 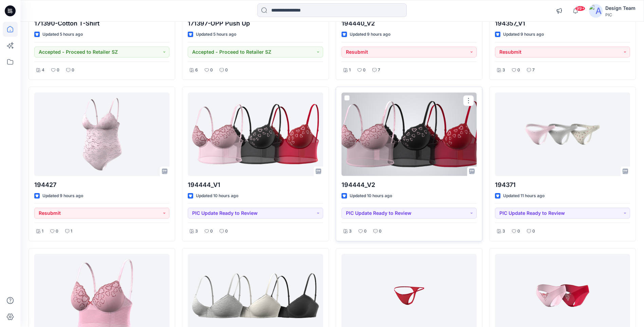 I want to click on img: avatar, so click(x=596, y=11).